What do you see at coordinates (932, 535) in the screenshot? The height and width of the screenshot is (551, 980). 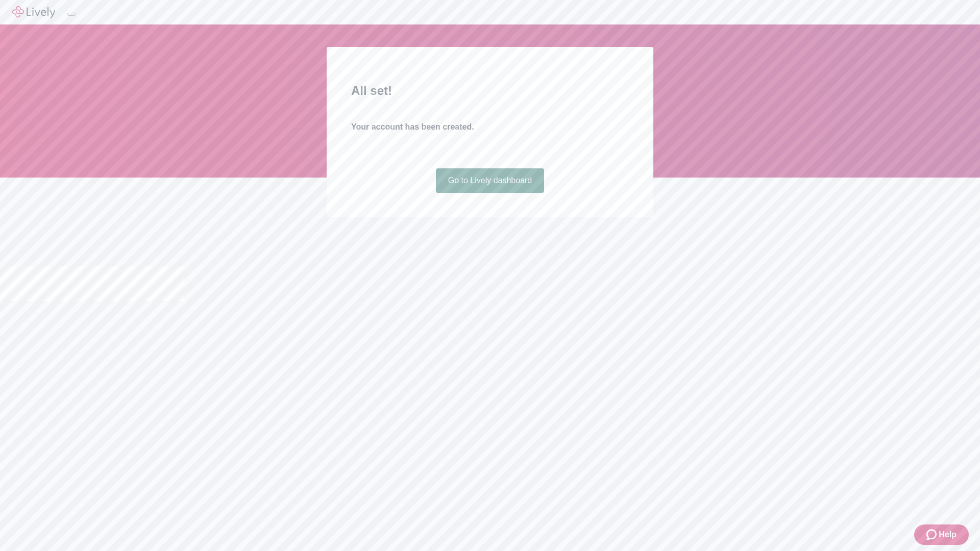 I see `svg: Zendesk support icon` at bounding box center [932, 535].